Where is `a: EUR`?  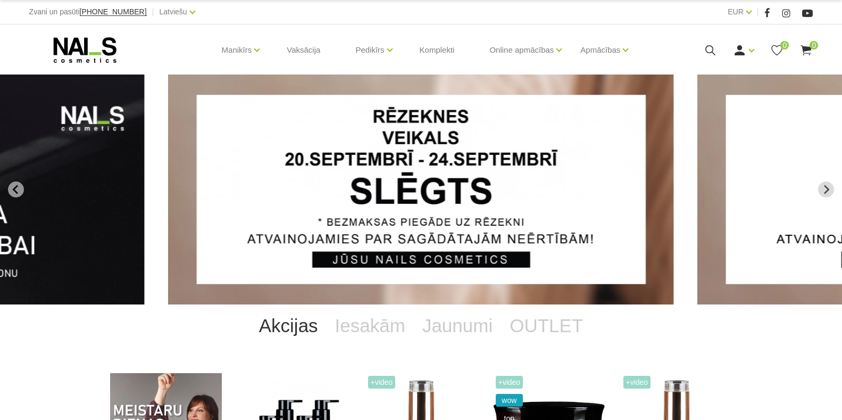
a: EUR is located at coordinates (736, 12).